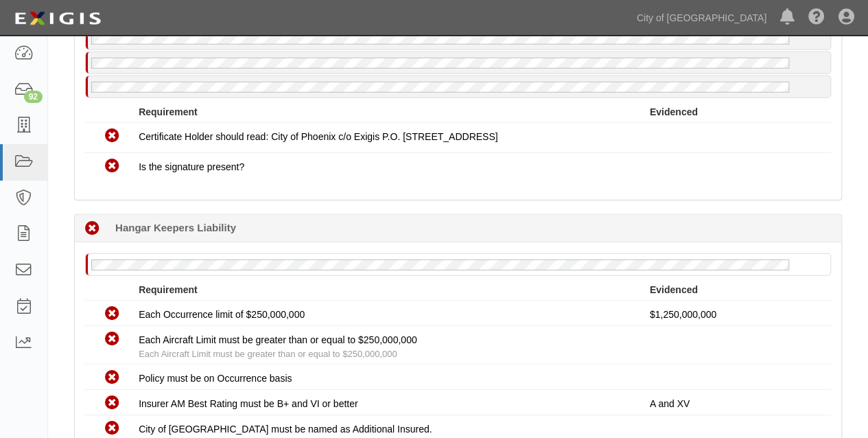 Image resolution: width=868 pixels, height=438 pixels. I want to click on span: Is the signature present?, so click(192, 167).